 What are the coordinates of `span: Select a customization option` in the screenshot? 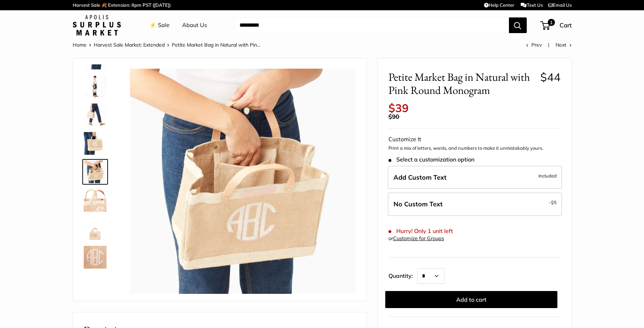 It's located at (432, 160).